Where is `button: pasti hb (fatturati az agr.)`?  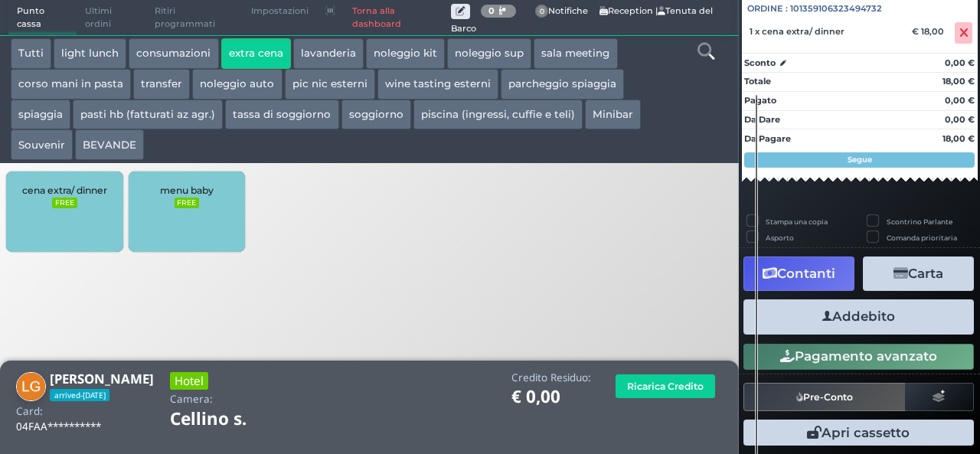
button: pasti hb (fatturati az agr.) is located at coordinates (148, 115).